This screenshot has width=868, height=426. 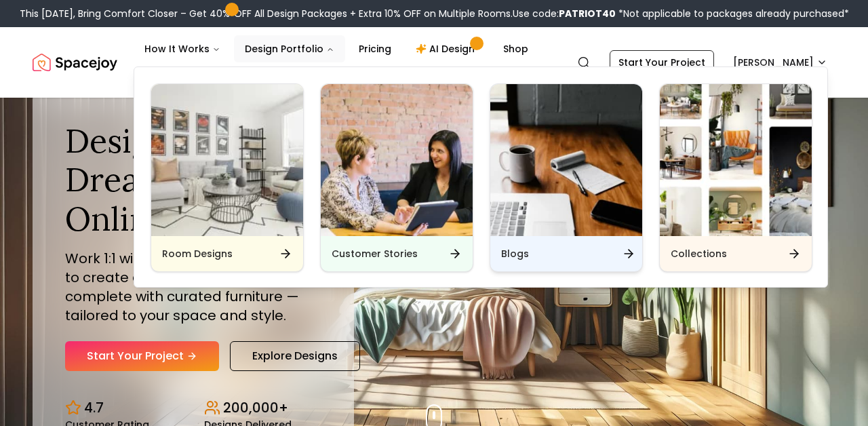 I want to click on nav: Main, so click(x=337, y=49).